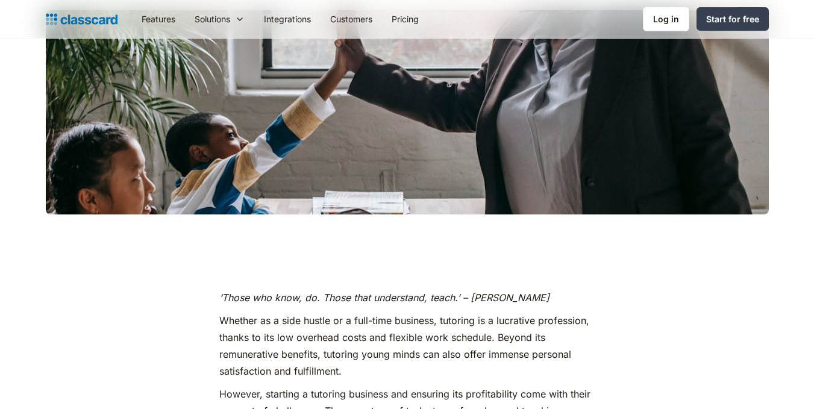 Image resolution: width=814 pixels, height=409 pixels. What do you see at coordinates (666, 19) in the screenshot?
I see `div: Log in` at bounding box center [666, 19].